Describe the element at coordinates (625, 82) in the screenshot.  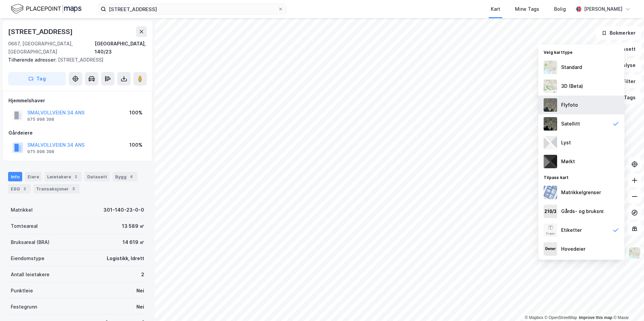
I see `button: Filter` at that location.